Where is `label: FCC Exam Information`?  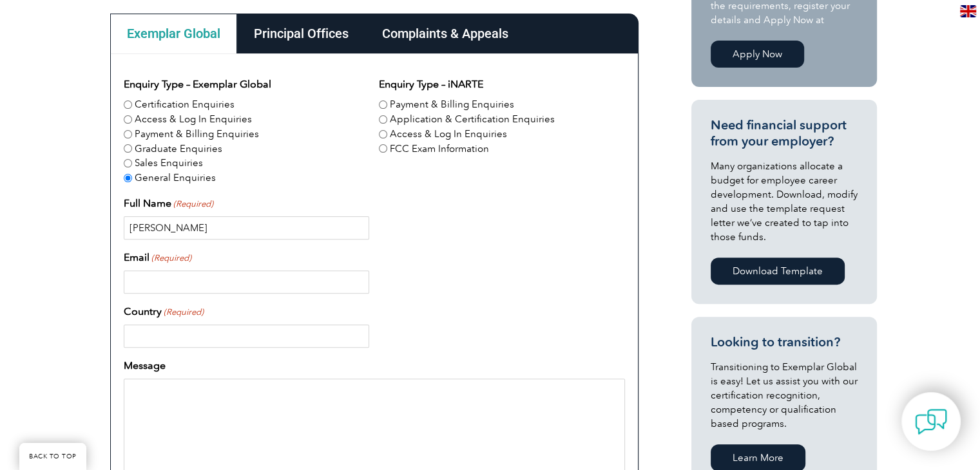
label: FCC Exam Information is located at coordinates (440, 149).